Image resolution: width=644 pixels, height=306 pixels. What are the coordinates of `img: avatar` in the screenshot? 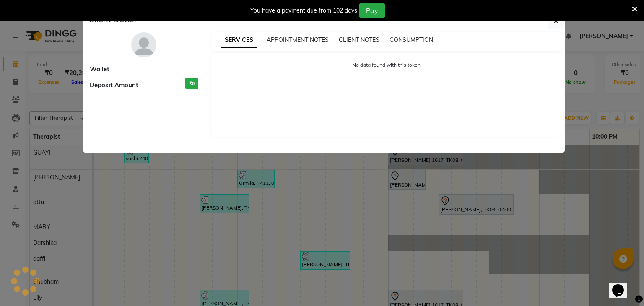 It's located at (144, 45).